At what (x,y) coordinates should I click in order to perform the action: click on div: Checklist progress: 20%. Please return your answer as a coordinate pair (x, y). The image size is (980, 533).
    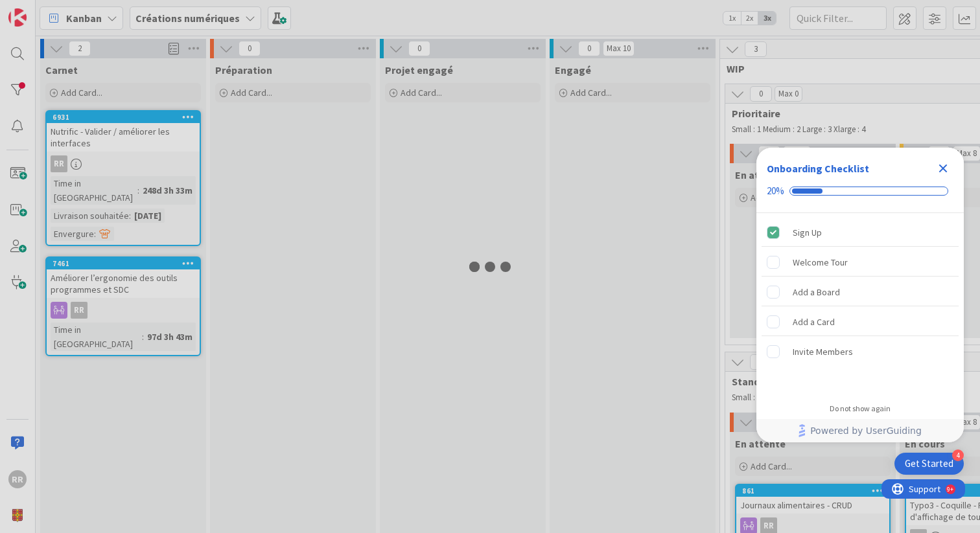
    Looking at the image, I should click on (860, 191).